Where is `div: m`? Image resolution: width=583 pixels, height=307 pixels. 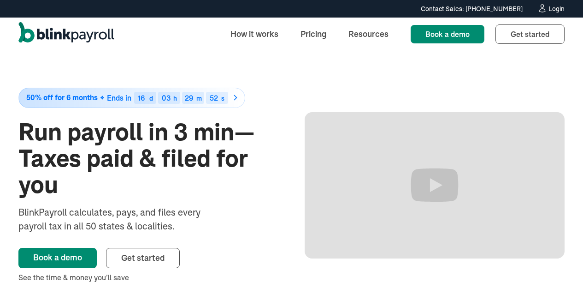
div: m is located at coordinates (199, 98).